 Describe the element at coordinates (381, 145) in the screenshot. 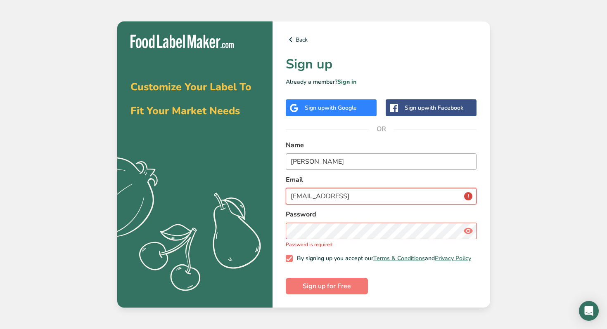

I see `label: Name` at that location.